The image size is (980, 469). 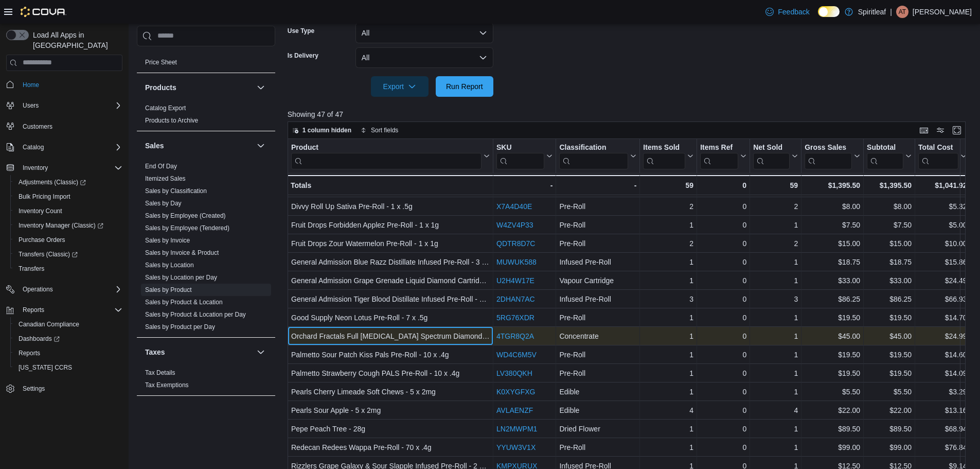 What do you see at coordinates (885, 147) in the screenshot?
I see `div: Subtotal` at bounding box center [885, 147].